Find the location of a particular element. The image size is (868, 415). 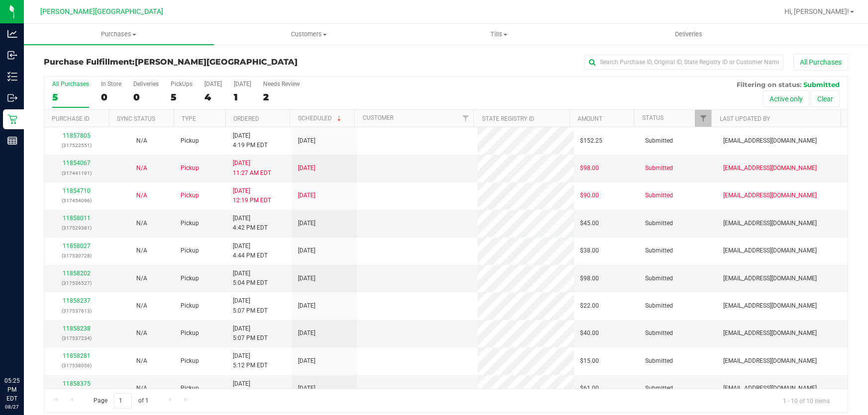

div: 2 is located at coordinates (281, 97).